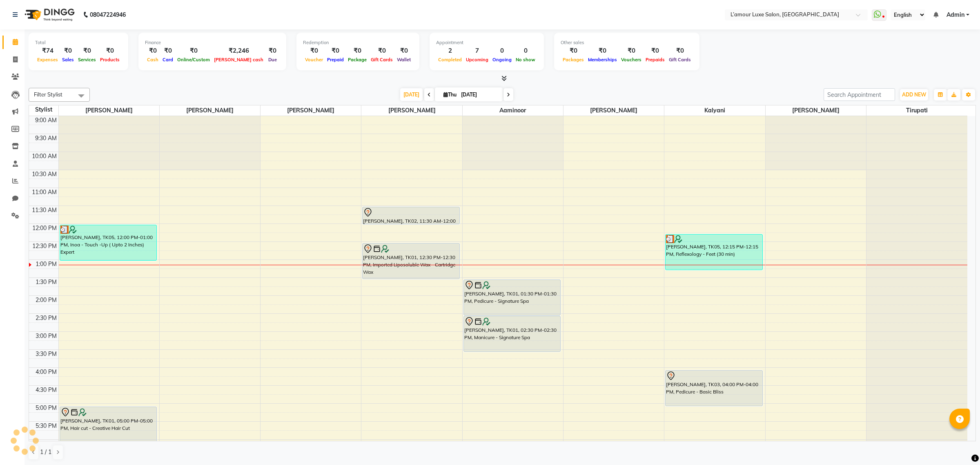 This screenshot has width=980, height=465. Describe the element at coordinates (917, 111) in the screenshot. I see `span: Tirupati` at that location.